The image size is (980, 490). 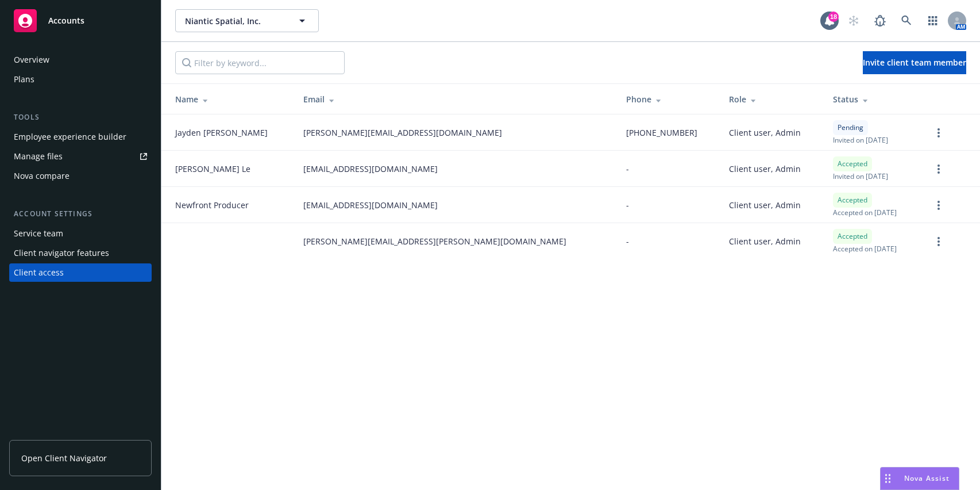 What do you see at coordinates (81, 176) in the screenshot?
I see `a: Nova compare` at bounding box center [81, 176].